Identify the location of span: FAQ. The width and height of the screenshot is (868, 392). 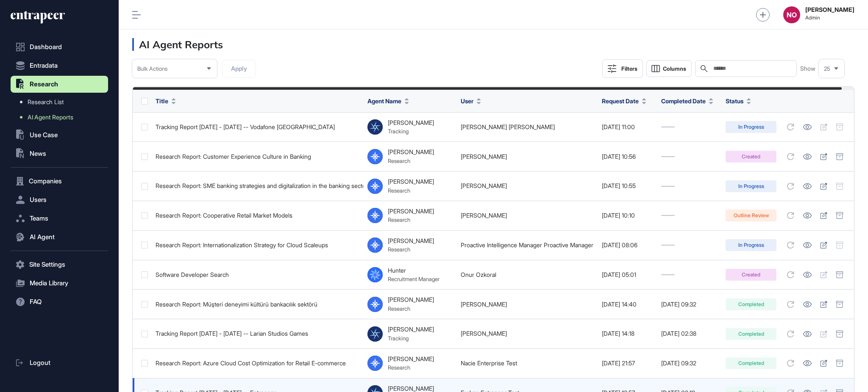
(35, 302).